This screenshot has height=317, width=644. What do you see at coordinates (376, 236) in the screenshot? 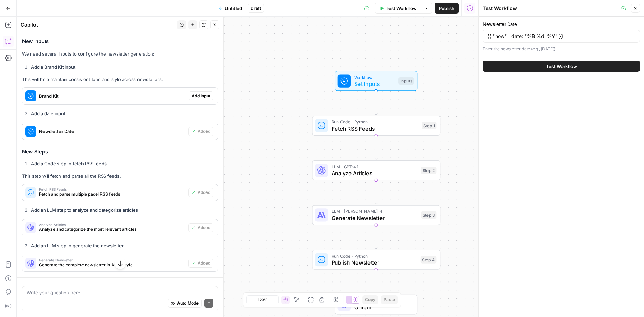
I see `g: Edge from step_3 to step_4` at bounding box center [376, 236].